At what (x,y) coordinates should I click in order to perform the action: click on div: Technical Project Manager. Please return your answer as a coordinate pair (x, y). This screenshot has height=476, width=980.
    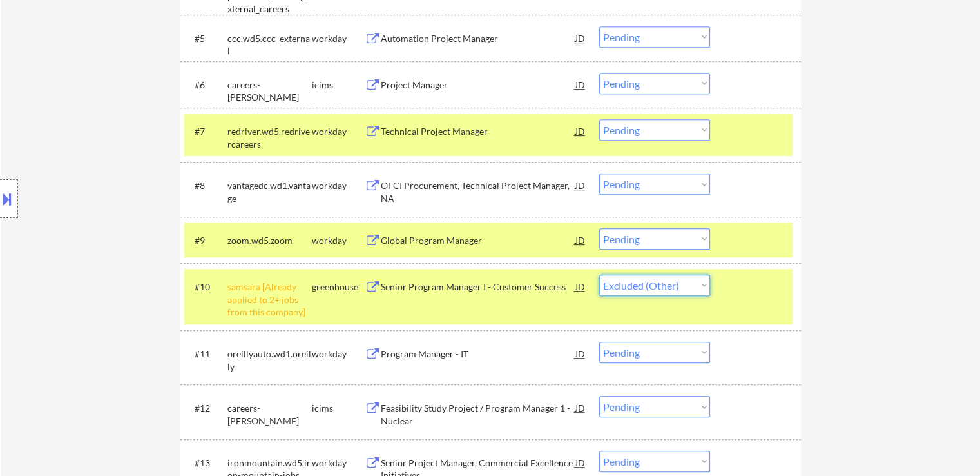
    Looking at the image, I should click on (478, 132).